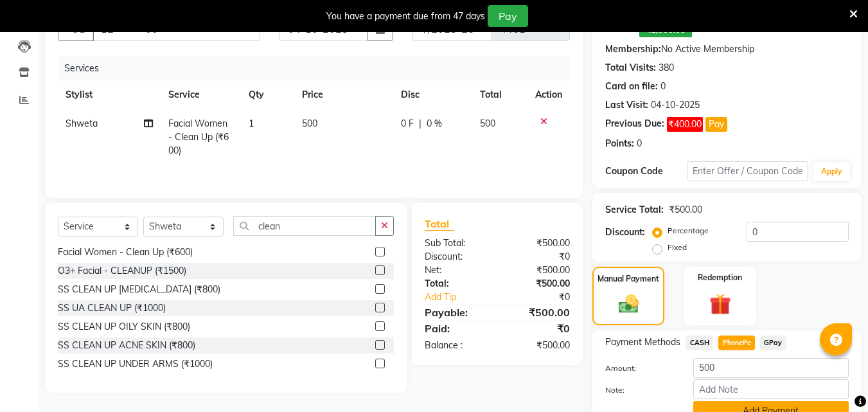  Describe the element at coordinates (720, 303) in the screenshot. I see `img: _gift.svg` at that location.